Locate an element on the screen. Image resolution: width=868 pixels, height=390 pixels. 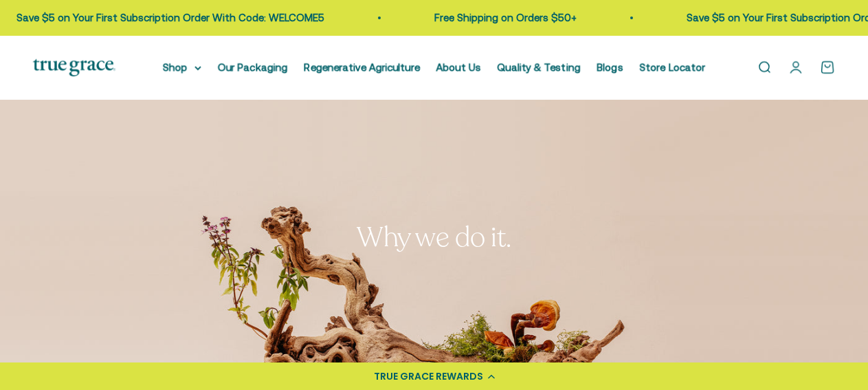
div: TRUE GRACE REWARDS is located at coordinates (428, 376).